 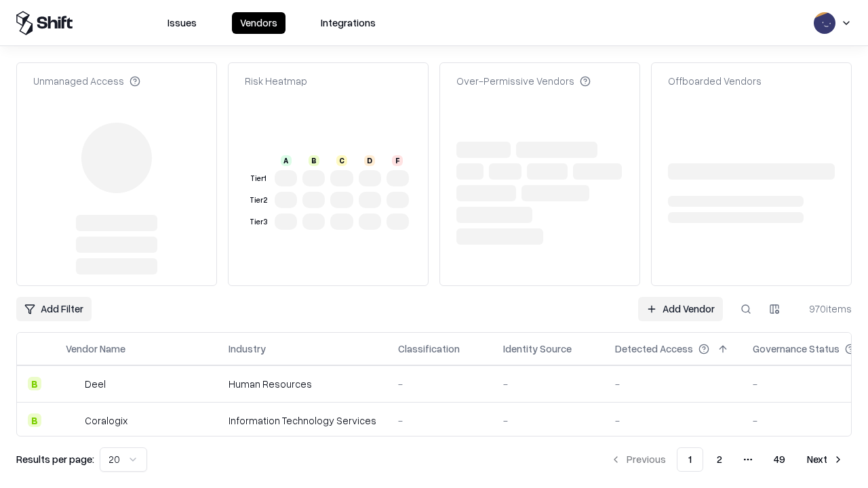 I want to click on div: C, so click(x=342, y=161).